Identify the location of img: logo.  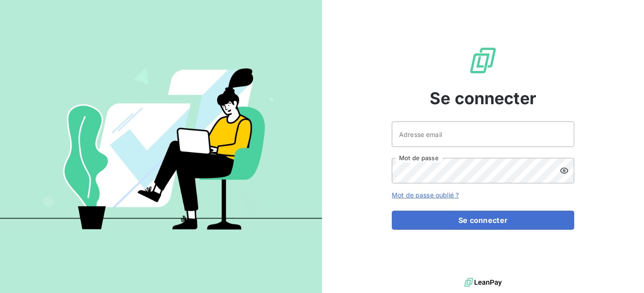
(483, 283).